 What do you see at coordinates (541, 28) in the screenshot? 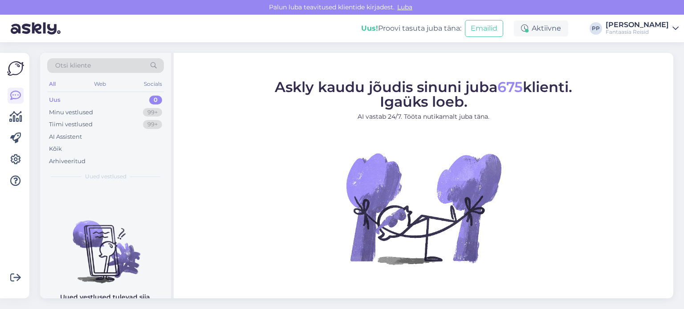
I see `div: Aktiivne` at bounding box center [541, 28].